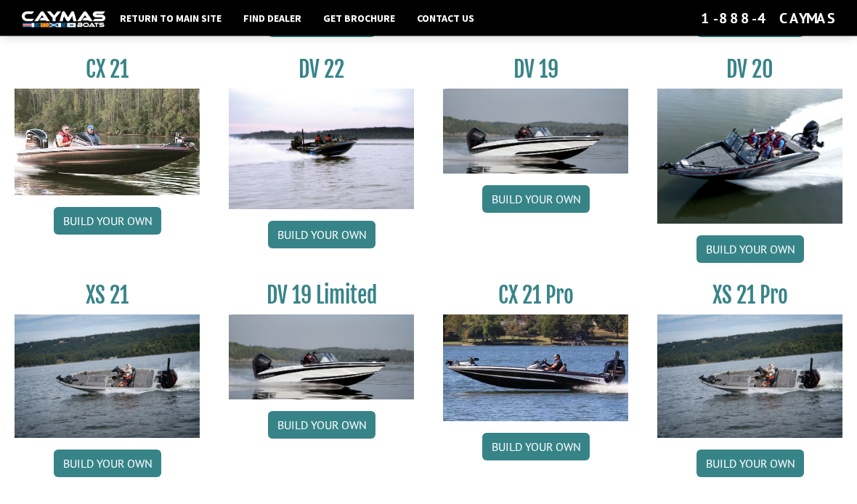  Describe the element at coordinates (321, 295) in the screenshot. I see `h3: DV 19 Limited` at that location.